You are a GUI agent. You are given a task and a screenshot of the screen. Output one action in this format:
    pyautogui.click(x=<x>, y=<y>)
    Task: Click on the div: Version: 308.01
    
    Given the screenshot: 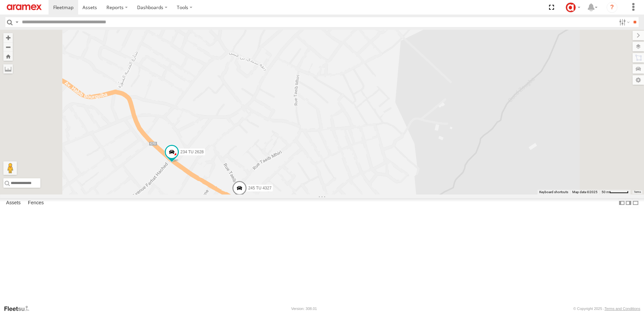 What is the action you would take?
    pyautogui.click(x=304, y=309)
    